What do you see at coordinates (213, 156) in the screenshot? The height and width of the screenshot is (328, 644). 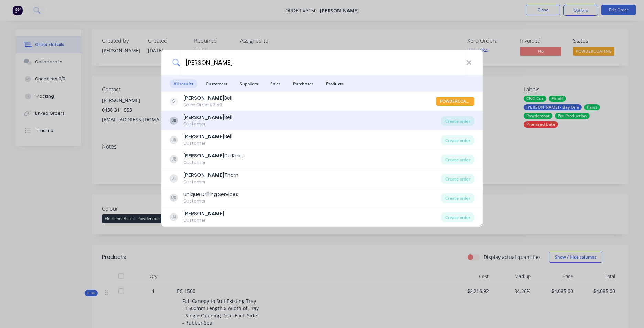 I see `div: De Rose` at bounding box center [213, 156].